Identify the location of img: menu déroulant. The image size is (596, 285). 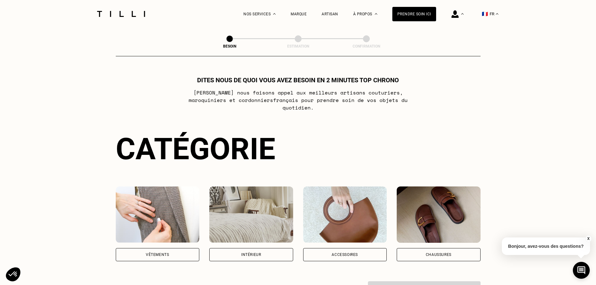
(497, 14).